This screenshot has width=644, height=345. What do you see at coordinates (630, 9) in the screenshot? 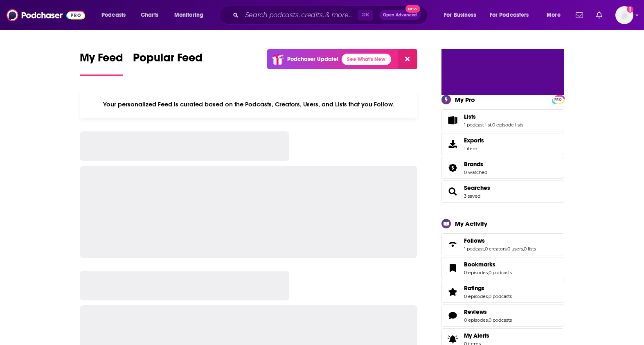
I see `svg: Add a profile image` at bounding box center [630, 9].